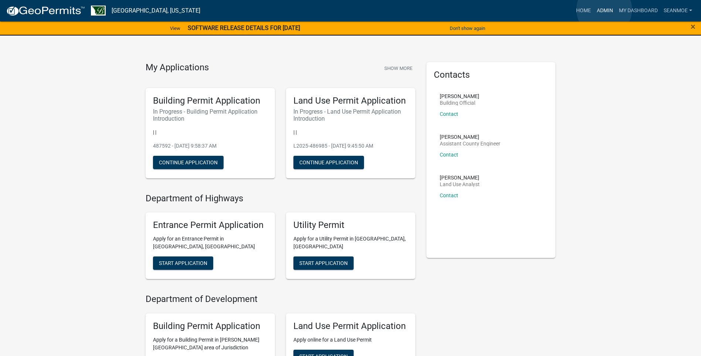  Describe the element at coordinates (210, 115) in the screenshot. I see `h6: In Progress - Building Permit Application Introduction` at that location.